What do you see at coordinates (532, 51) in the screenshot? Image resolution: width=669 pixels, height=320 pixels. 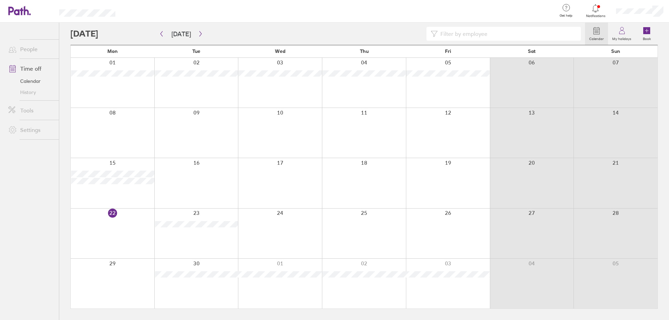 I see `span: Sat` at bounding box center [532, 51].